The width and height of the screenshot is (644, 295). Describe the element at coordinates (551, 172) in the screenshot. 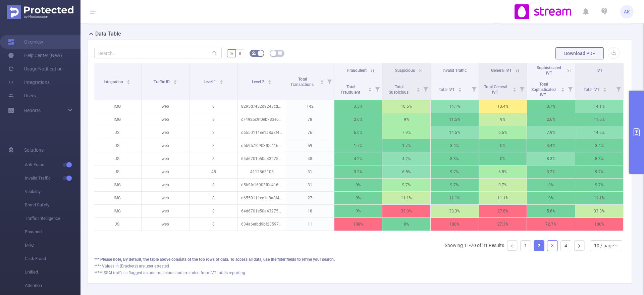

I see `p: 3.2%` at that location.